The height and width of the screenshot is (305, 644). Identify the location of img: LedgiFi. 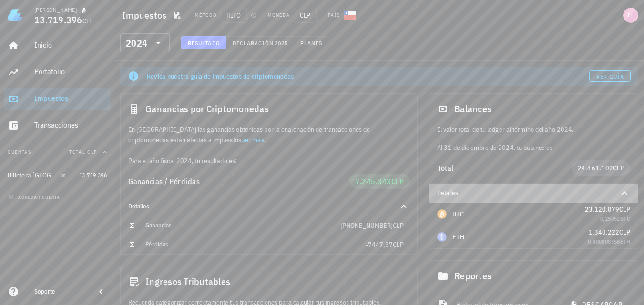
(15, 15).